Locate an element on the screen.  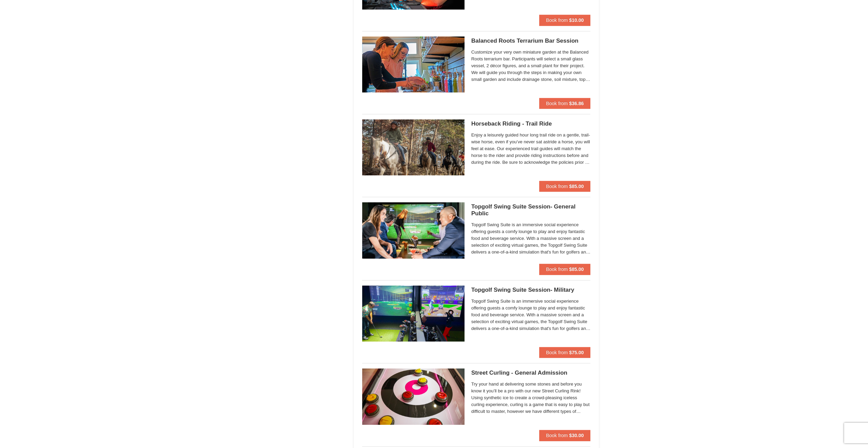
strong: $75.00 is located at coordinates (577, 352).